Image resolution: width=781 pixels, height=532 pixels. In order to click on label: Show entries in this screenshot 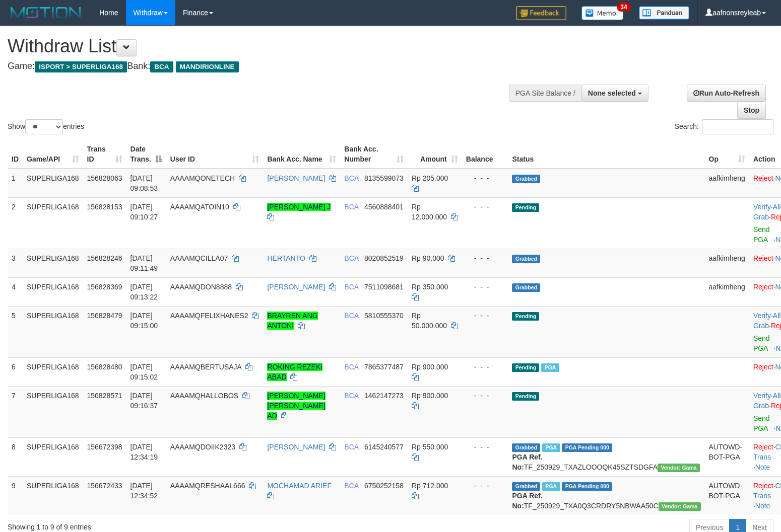, I will do `click(46, 126)`.